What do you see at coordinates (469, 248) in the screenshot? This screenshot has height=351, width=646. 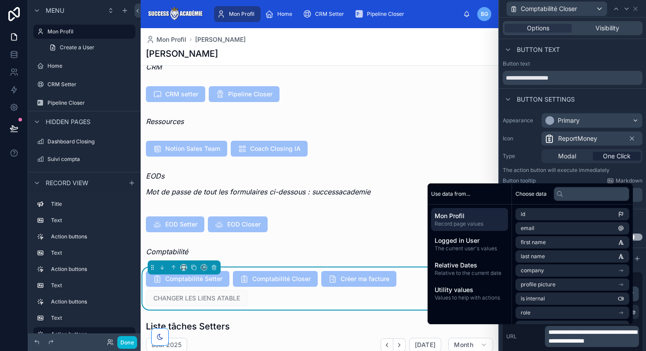 I see `span: The current user's values` at bounding box center [469, 248].